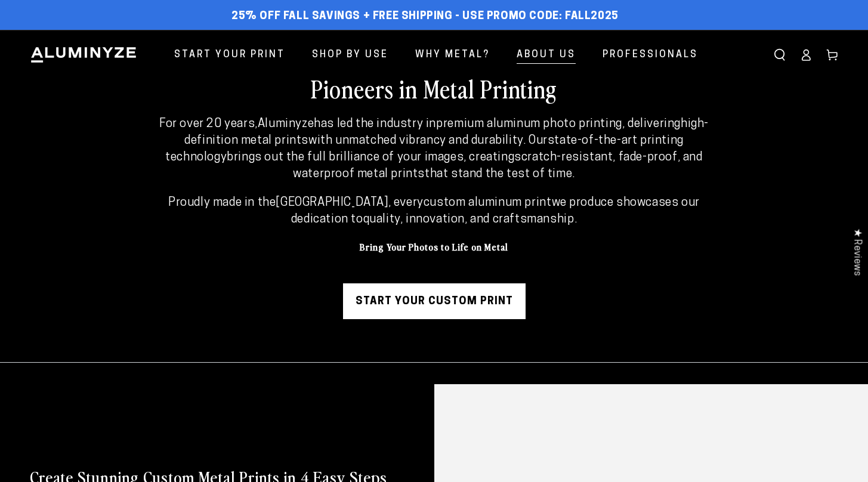 Image resolution: width=868 pixels, height=482 pixels. I want to click on p: Proudly made in the , every we produce showcases our dedication to ., so click(434, 211).